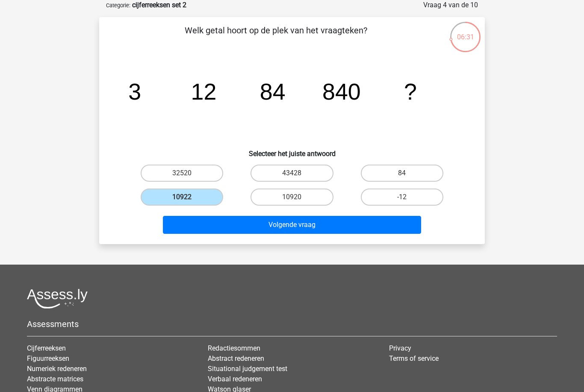  What do you see at coordinates (159, 5) in the screenshot?
I see `strong: cijferreeksen set 2` at bounding box center [159, 5].